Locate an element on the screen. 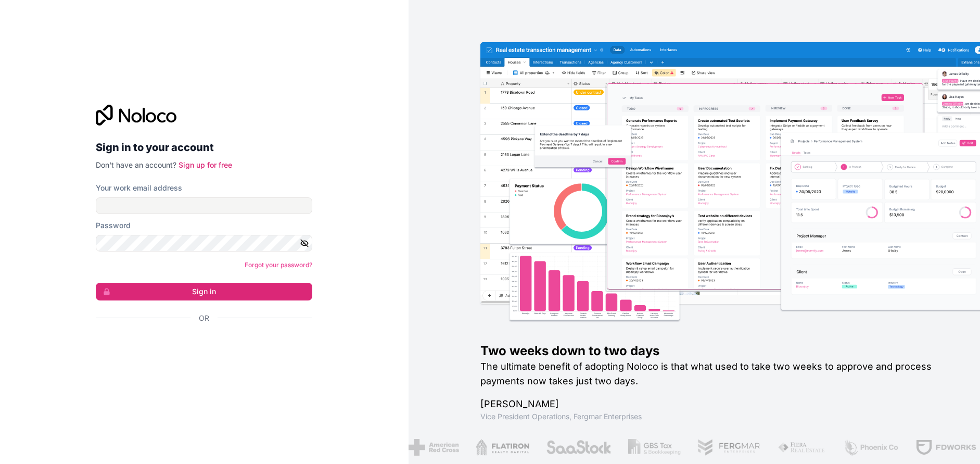 This screenshot has width=980, height=464. h2: Sign in to your account is located at coordinates (204, 148).